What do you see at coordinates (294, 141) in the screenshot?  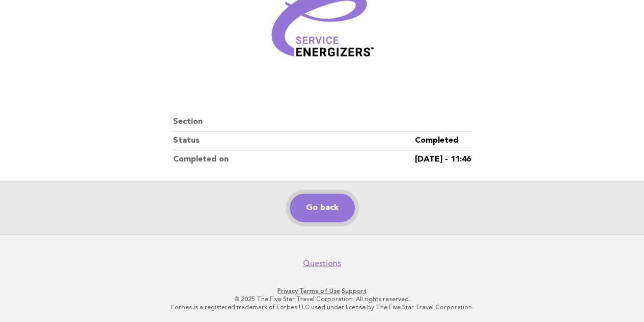 I see `dt: Status` at bounding box center [294, 141].